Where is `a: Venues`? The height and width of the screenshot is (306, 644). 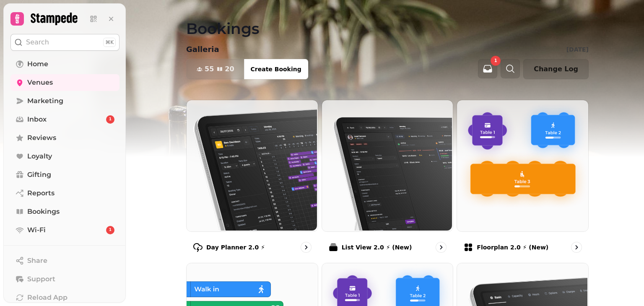 a: Venues is located at coordinates (65, 83).